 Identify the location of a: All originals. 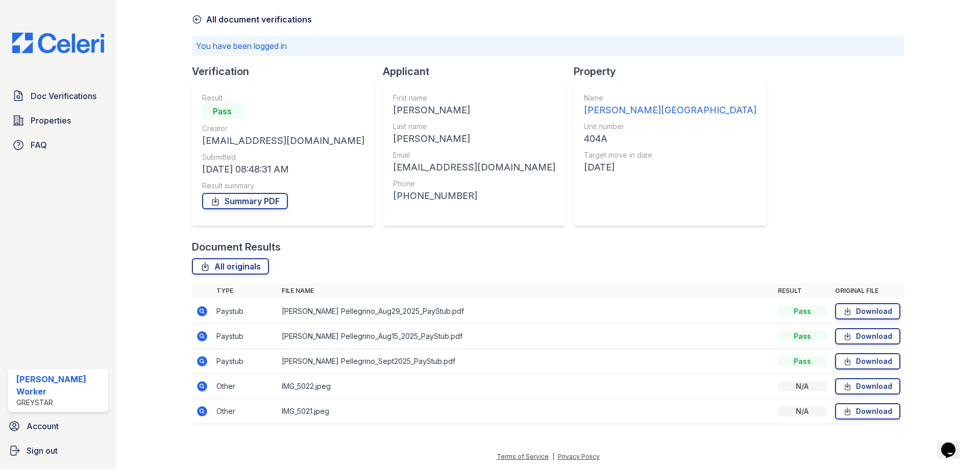
(231, 266).